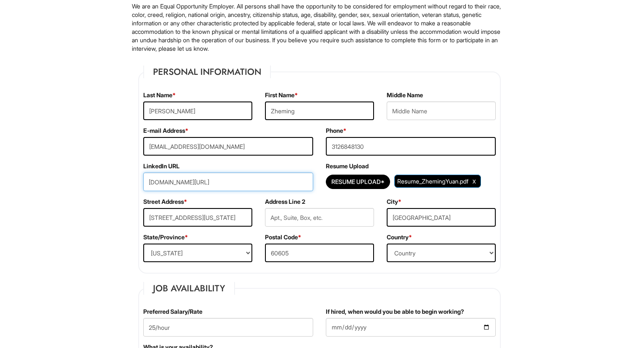 Image resolution: width=639 pixels, height=348 pixels. I want to click on label: First Name, so click(282, 95).